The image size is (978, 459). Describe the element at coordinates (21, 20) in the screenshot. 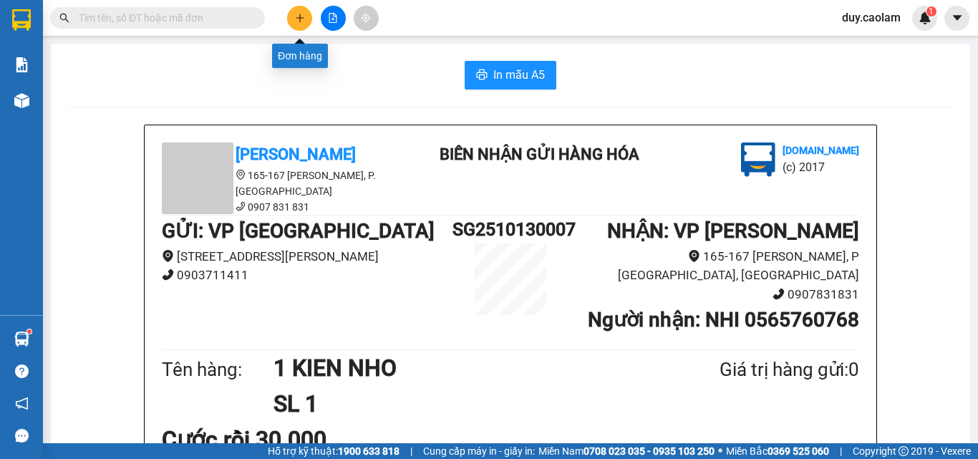

I see `img: logo-vxr` at that location.